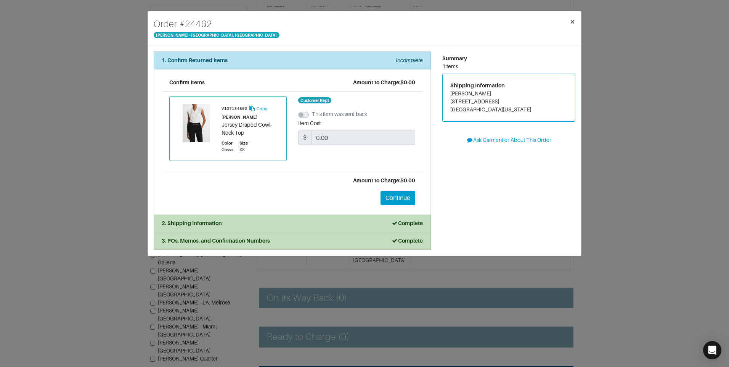 The width and height of the screenshot is (729, 367). What do you see at coordinates (262, 109) in the screenshot?
I see `small: Copy` at bounding box center [262, 109].